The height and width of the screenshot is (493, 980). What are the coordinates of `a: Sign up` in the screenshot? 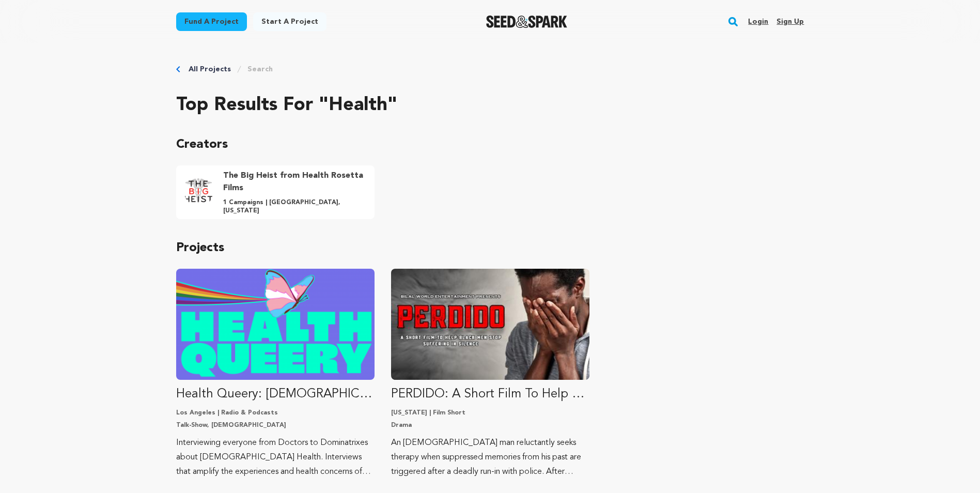 It's located at (791, 22).